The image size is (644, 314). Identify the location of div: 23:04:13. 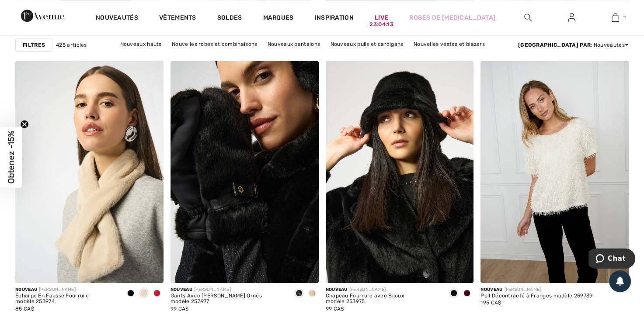
(381, 24).